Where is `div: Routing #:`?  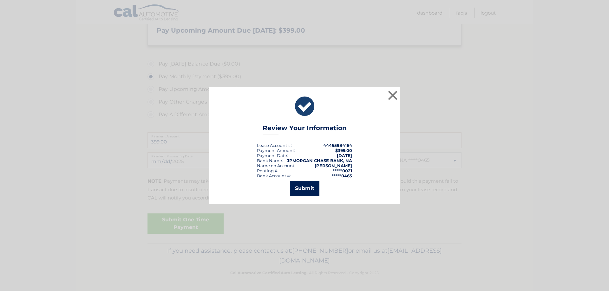
div: Routing #: is located at coordinates (268, 171).